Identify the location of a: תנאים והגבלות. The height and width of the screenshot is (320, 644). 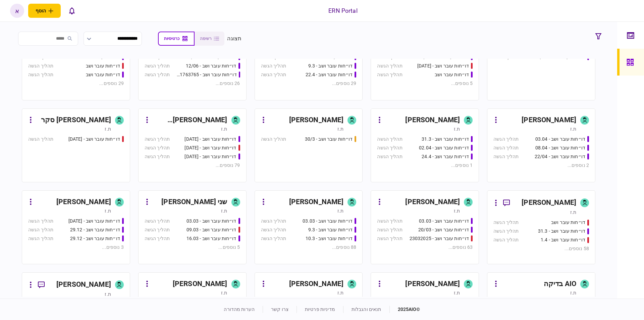
(366, 310).